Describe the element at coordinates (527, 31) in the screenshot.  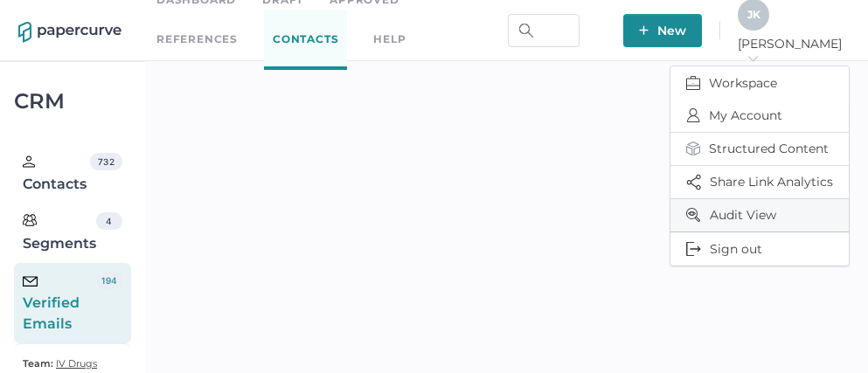
I see `img: search.bf03fe8b.svg` at that location.